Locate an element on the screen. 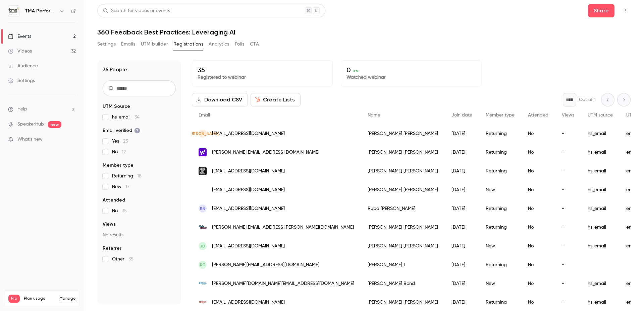  h6: TMA Performance (formerly DecisionWise) is located at coordinates (41, 11).